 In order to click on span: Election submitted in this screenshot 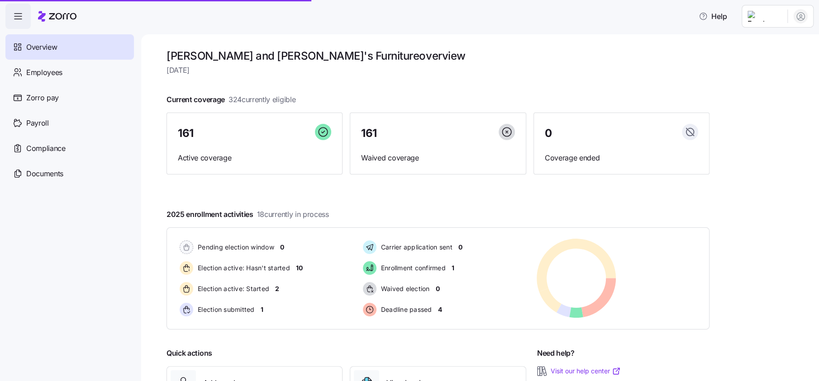, I will do `click(225, 310)`.